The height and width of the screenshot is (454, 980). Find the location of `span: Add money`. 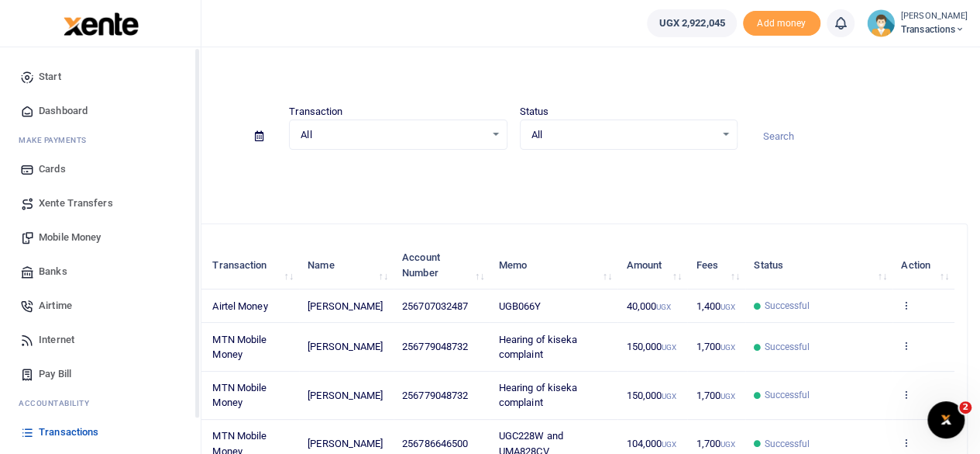

span: Add money is located at coordinates (782, 23).